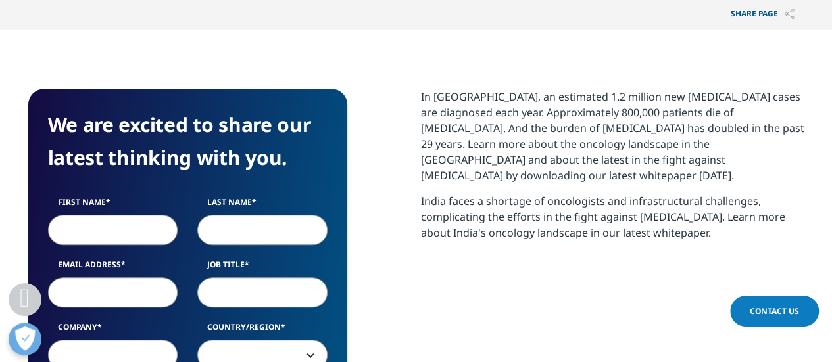  What do you see at coordinates (262, 268) in the screenshot?
I see `label: Job Title` at bounding box center [262, 268].